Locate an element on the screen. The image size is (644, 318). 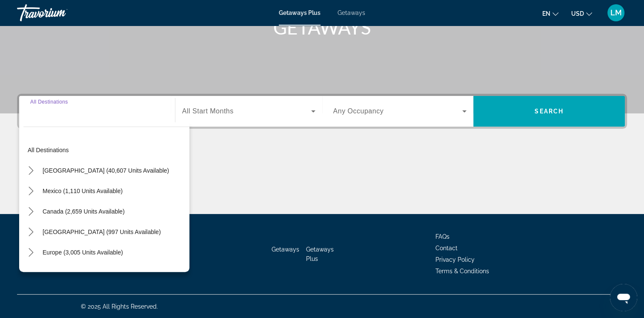
span: LM is located at coordinates (616, 13).